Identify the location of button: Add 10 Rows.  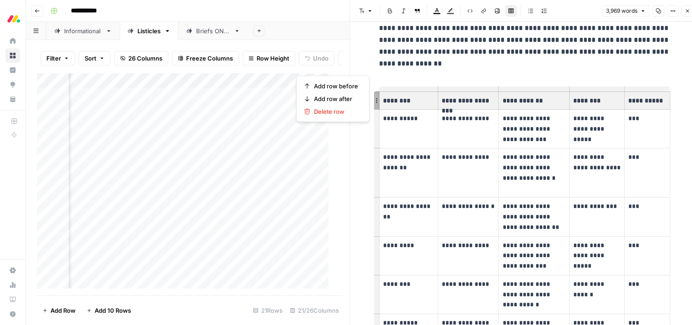
(109, 310).